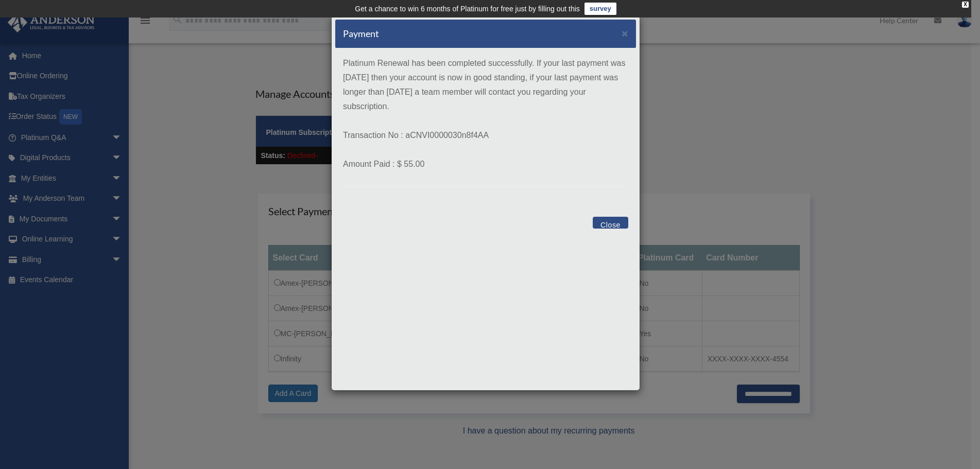 This screenshot has width=980, height=469. Describe the element at coordinates (486, 164) in the screenshot. I see `p: Amount Paid : $ 55.00` at that location.